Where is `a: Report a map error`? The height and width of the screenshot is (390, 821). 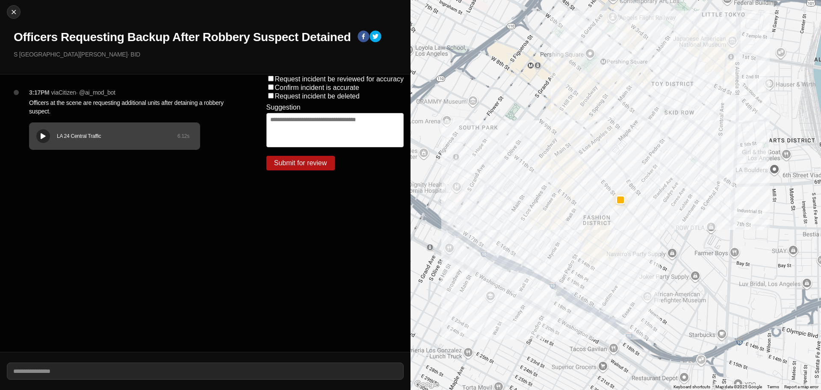 a: Report a map error is located at coordinates (802, 386).